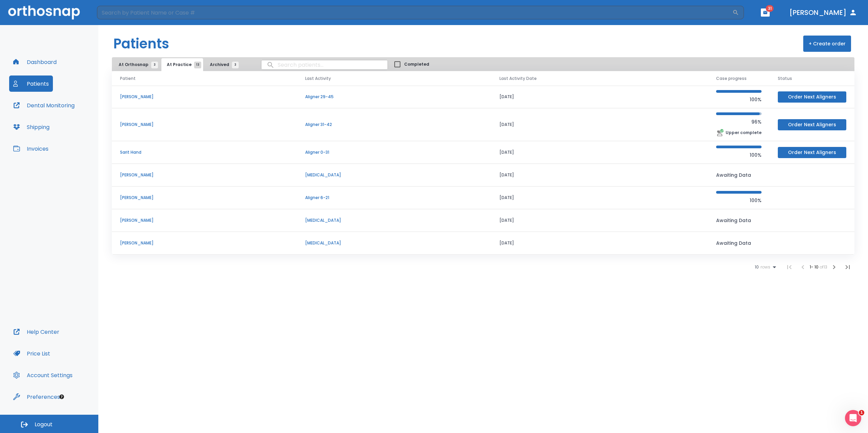  What do you see at coordinates (42, 375) in the screenshot?
I see `a: Account Settings` at bounding box center [42, 375].